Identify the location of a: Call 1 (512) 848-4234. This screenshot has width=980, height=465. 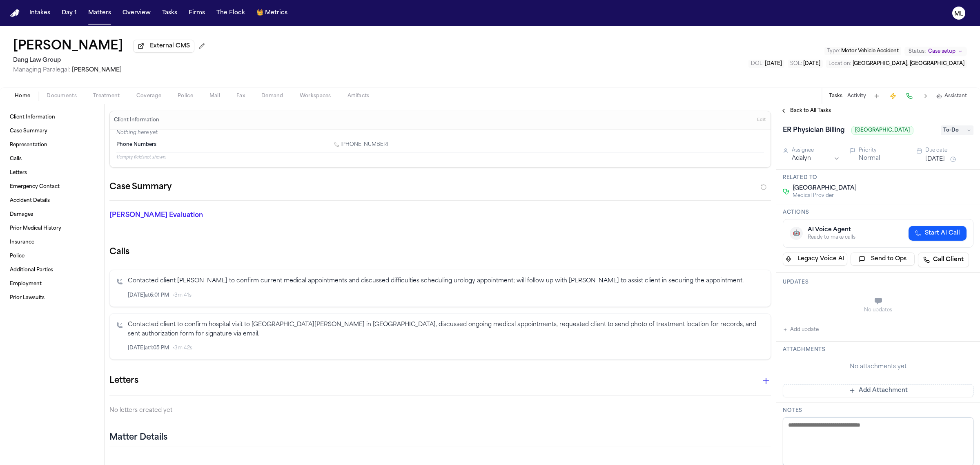
(361, 144).